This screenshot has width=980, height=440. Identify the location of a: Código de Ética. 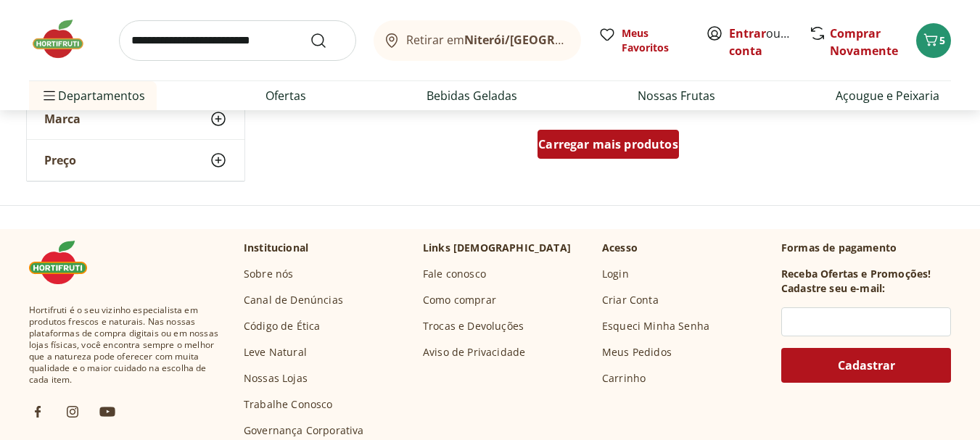
(282, 326).